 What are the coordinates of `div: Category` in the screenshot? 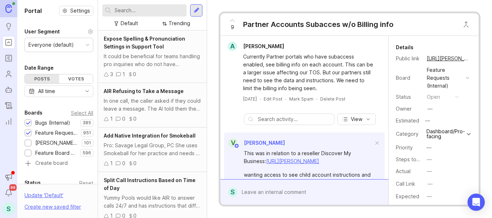 It's located at (408, 134).